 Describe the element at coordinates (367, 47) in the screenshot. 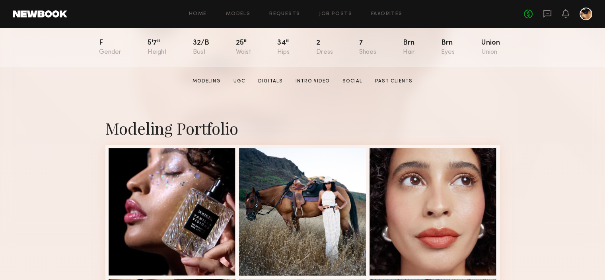

I see `div: 7` at that location.